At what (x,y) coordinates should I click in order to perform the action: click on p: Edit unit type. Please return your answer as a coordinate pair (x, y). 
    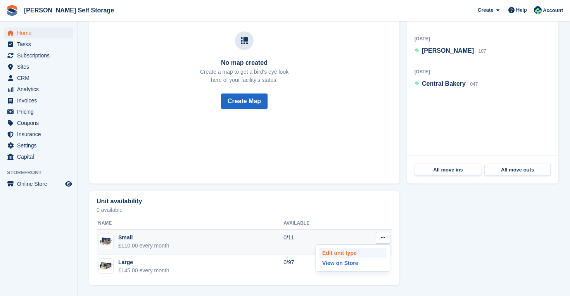
    Looking at the image, I should click on (353, 253).